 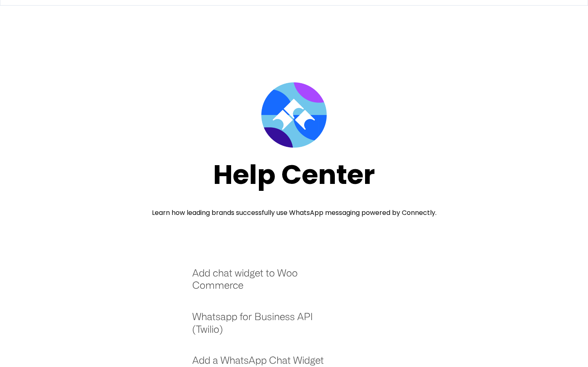 I want to click on div: Help Center, so click(x=294, y=175).